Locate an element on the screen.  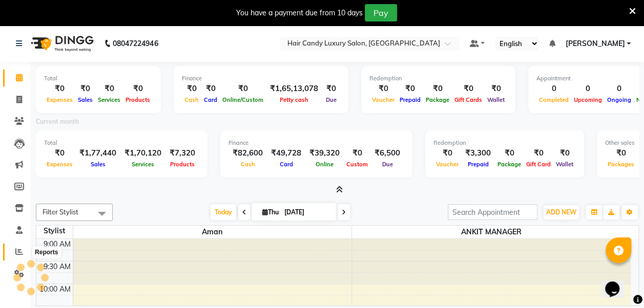
div: ₹49,728 is located at coordinates (286, 154).